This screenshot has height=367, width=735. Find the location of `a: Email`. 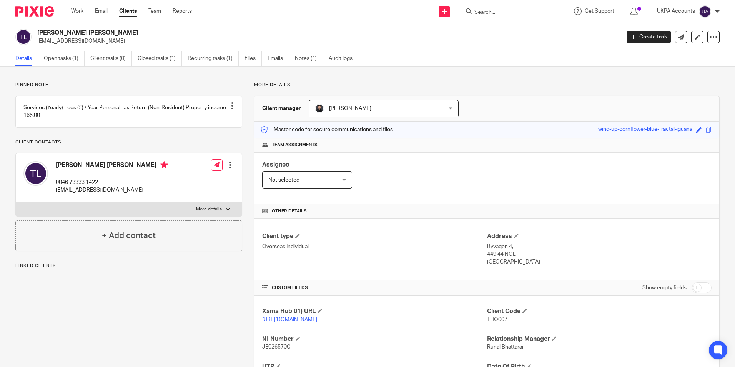

a: Email is located at coordinates (101, 11).